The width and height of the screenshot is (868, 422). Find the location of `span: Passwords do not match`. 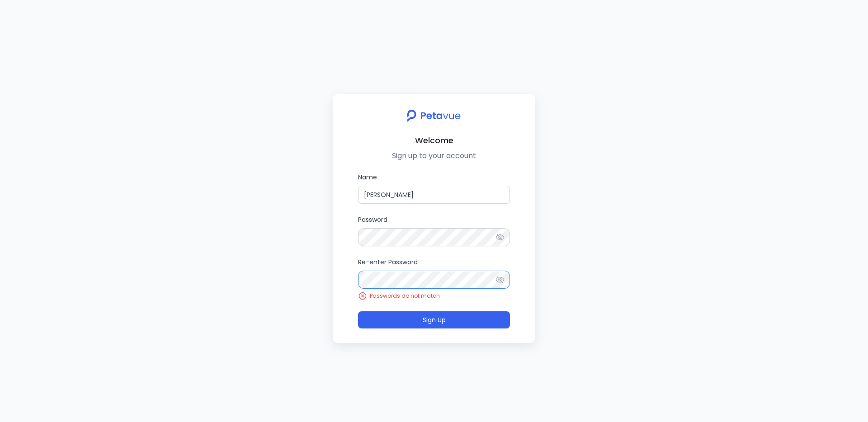

span: Passwords do not match is located at coordinates (405, 296).